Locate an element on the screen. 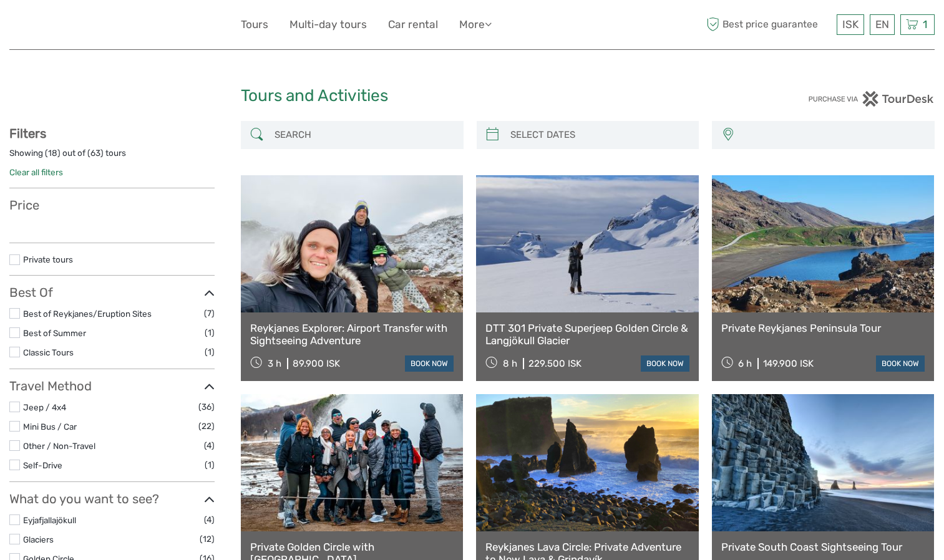  span: ISK is located at coordinates (850, 24).